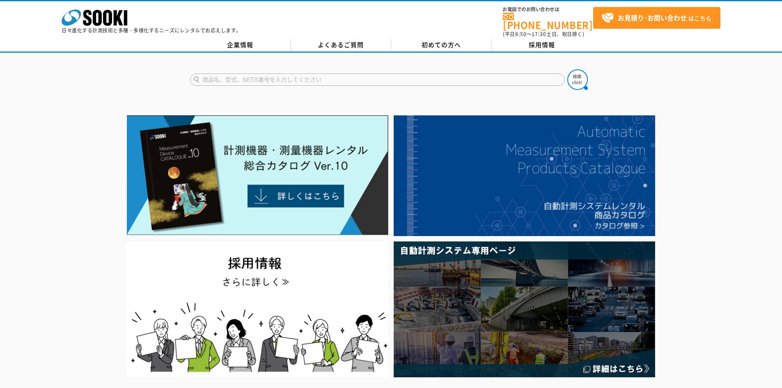  Describe the element at coordinates (539, 34) in the screenshot. I see `span: 17:30` at that location.